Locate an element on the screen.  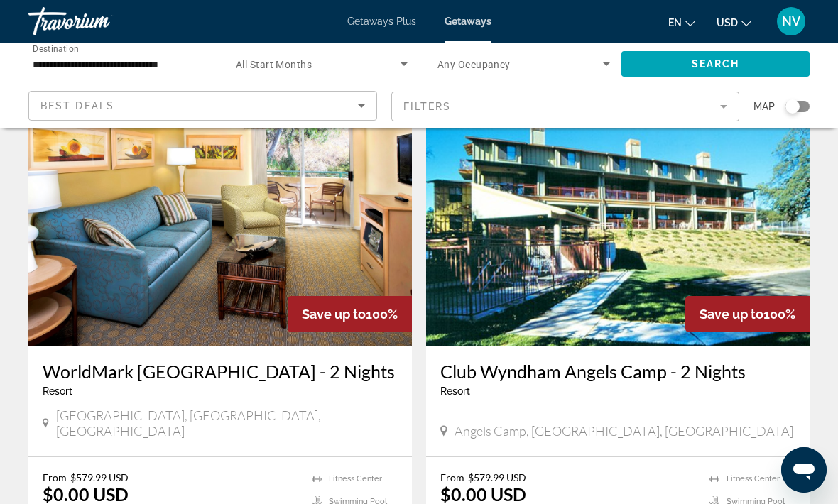
a: Travorium is located at coordinates (100, 21).